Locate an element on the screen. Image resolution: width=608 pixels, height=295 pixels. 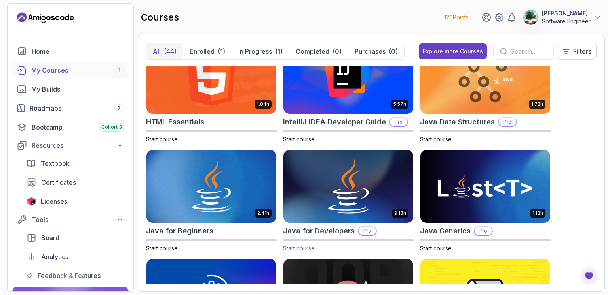
p: Completed is located at coordinates (312, 51).